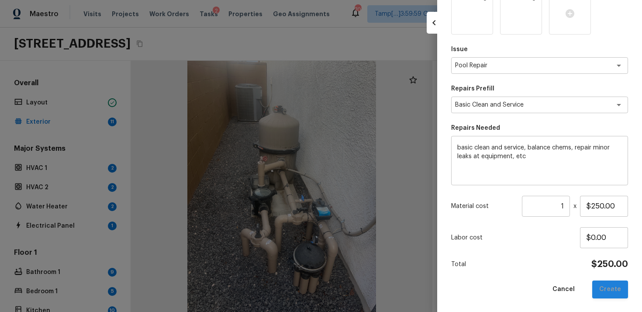  What do you see at coordinates (539, 161) in the screenshot?
I see `textarea: basic clean and service, balance chems, repair minor leaks at equipment, etc` at bounding box center [539, 161].